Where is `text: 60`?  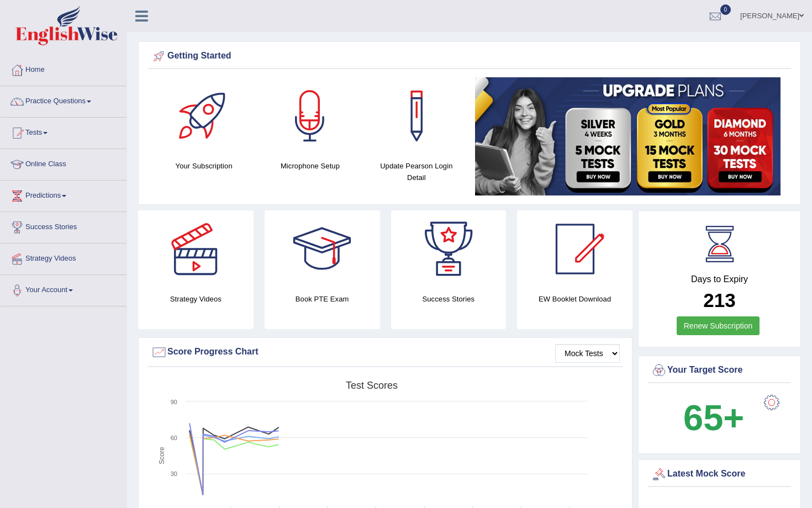
text: 60 is located at coordinates (174, 438).